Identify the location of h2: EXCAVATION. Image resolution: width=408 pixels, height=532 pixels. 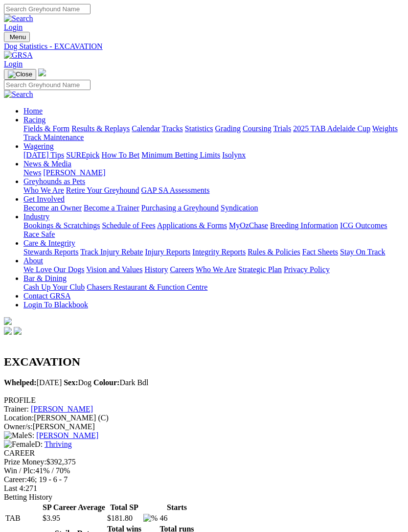
(204, 362).